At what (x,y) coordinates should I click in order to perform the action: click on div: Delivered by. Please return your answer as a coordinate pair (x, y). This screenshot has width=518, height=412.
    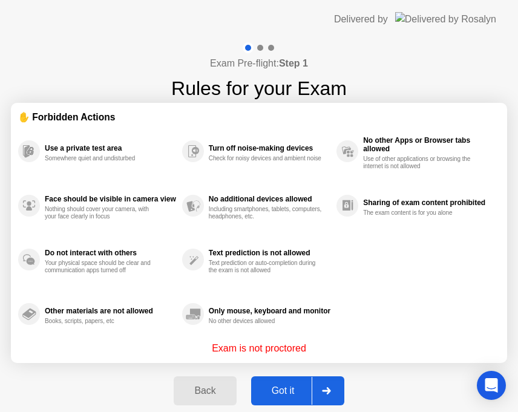
    Looking at the image, I should click on (361, 19).